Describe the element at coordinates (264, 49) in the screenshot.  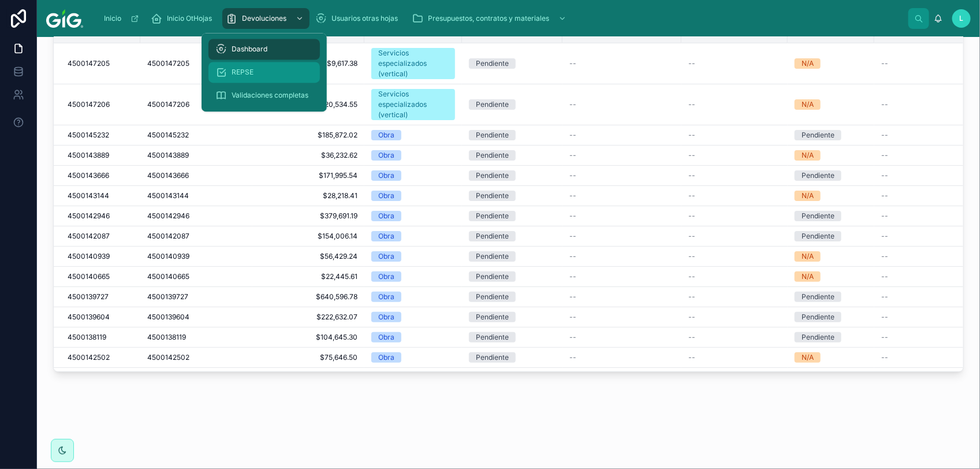
I see `a: Dashboard` at that location.